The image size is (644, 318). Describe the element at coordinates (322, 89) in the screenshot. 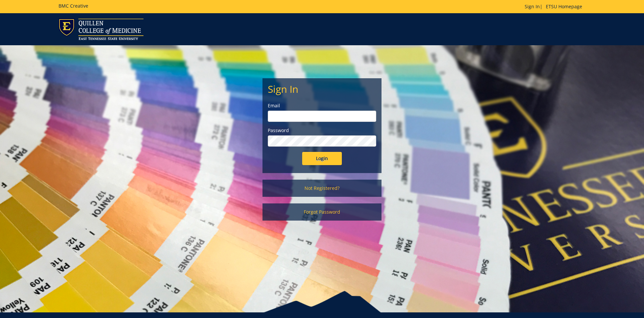

I see `h2: Sign In` at that location.